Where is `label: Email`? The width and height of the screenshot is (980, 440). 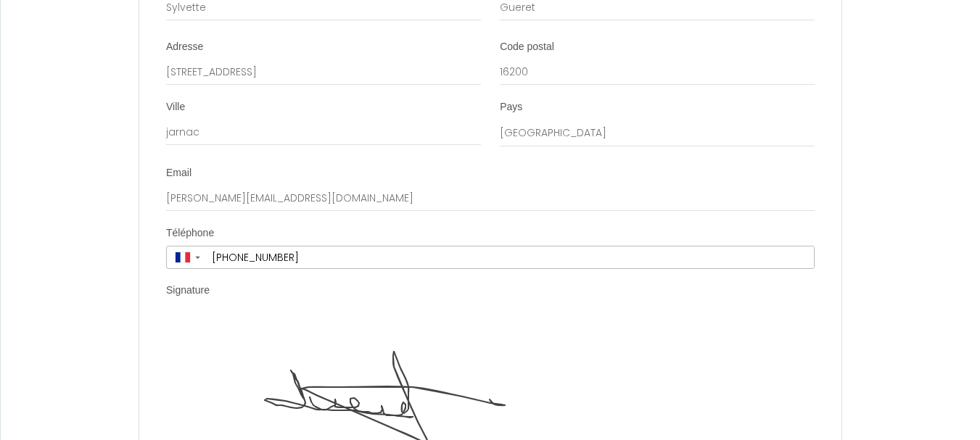
label: Email is located at coordinates (179, 173).